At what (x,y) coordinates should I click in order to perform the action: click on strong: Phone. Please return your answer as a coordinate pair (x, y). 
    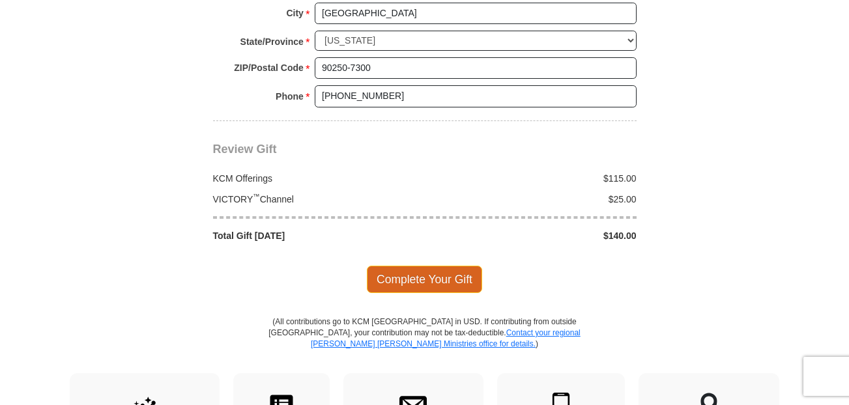
    Looking at the image, I should click on (289, 96).